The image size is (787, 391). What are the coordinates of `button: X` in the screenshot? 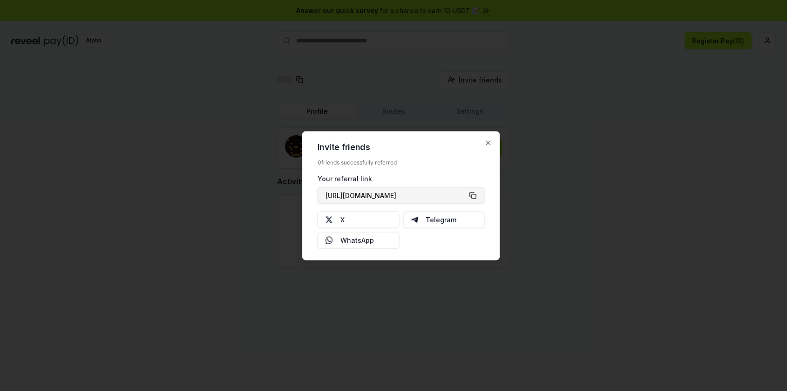 It's located at (359, 219).